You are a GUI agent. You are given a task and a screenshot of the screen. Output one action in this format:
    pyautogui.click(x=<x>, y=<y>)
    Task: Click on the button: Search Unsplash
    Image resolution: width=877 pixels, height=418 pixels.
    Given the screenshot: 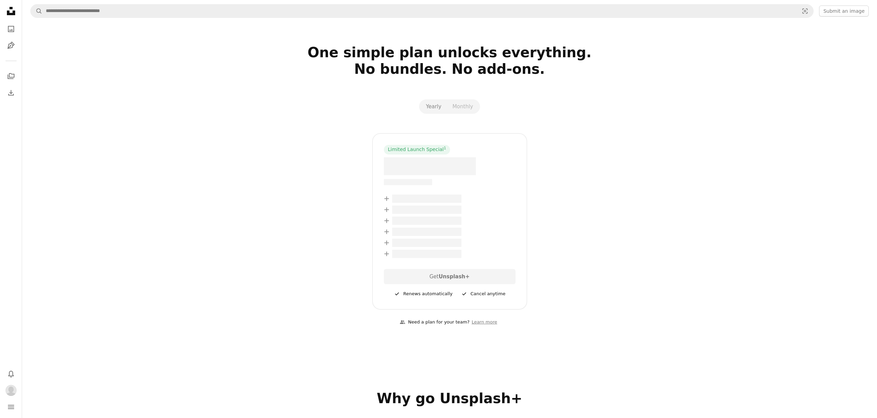 What is the action you would take?
    pyautogui.click(x=37, y=11)
    